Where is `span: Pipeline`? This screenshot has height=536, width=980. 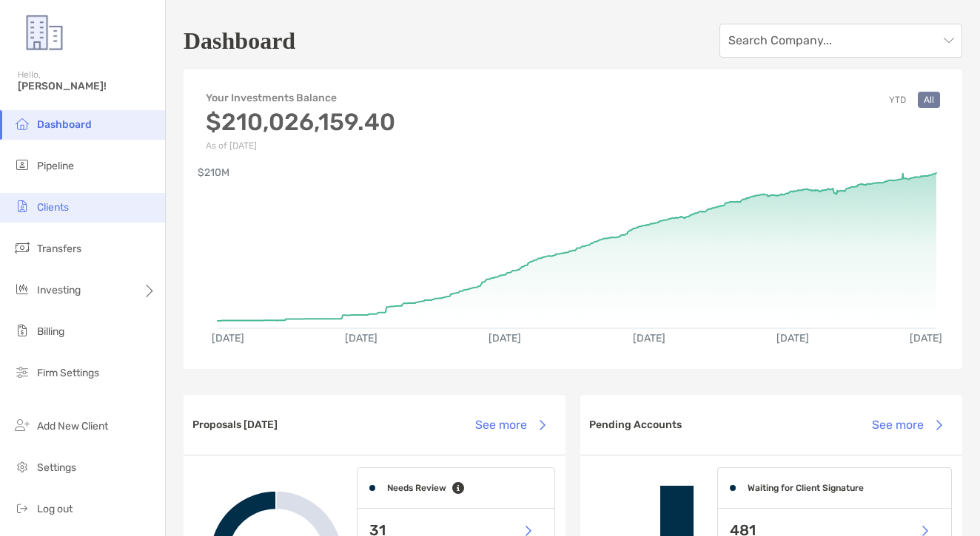
span: Pipeline is located at coordinates (56, 166).